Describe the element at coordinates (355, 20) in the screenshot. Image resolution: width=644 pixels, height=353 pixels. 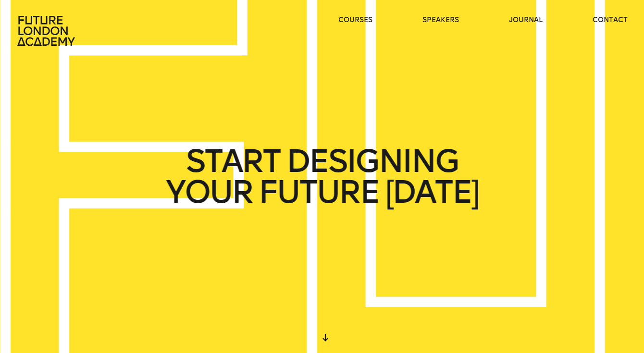
I see `a: courses` at that location.